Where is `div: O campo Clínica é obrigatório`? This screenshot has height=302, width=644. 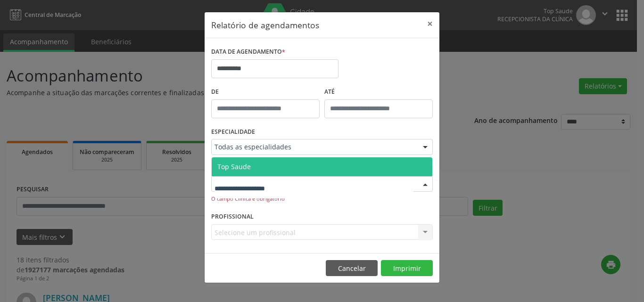 div: O campo Clínica é obrigatório is located at coordinates (322, 199).